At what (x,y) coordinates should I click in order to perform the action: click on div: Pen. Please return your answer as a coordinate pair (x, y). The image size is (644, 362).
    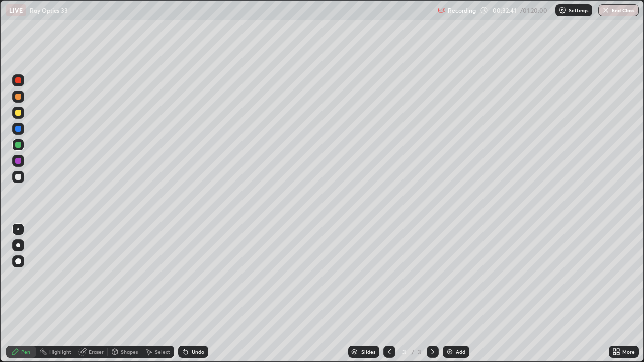
    Looking at the image, I should click on (25, 352).